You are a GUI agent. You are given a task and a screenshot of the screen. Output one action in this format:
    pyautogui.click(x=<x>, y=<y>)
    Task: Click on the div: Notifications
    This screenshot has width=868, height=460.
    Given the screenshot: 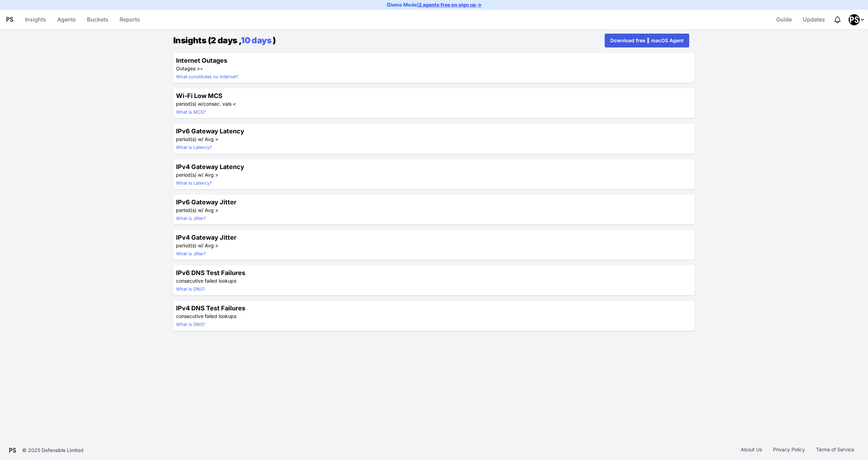 What is the action you would take?
    pyautogui.click(x=838, y=20)
    